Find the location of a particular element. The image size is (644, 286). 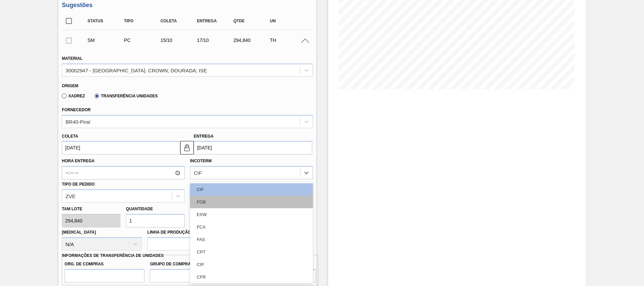

label: Xadrez is located at coordinates (73, 96).